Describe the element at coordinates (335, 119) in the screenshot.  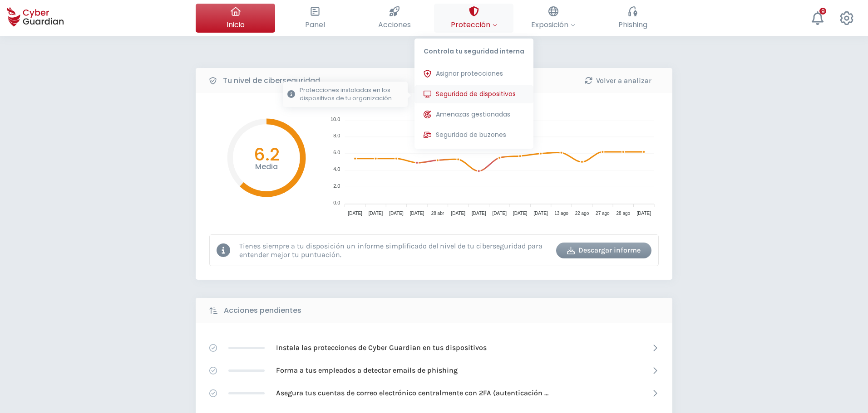
I see `tspan: 10.0` at that location.